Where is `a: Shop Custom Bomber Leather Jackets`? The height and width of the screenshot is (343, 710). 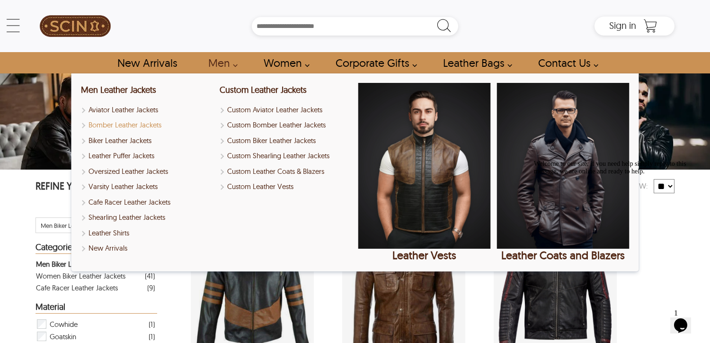
a: Shop Custom Bomber Leather Jackets is located at coordinates (286, 125).